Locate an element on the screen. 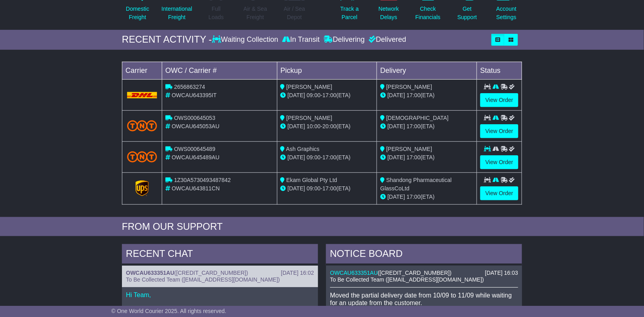 The width and height of the screenshot is (644, 317). p: Track a Parcel is located at coordinates (350, 13).